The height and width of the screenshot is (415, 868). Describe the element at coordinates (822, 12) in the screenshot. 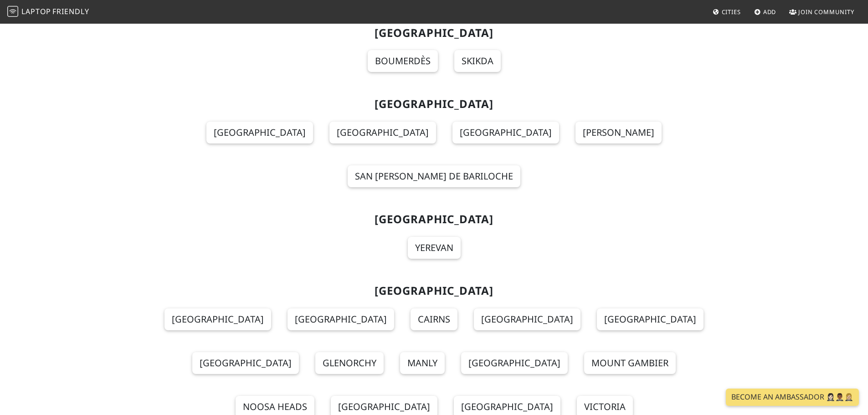

I see `a: Join Community` at that location.